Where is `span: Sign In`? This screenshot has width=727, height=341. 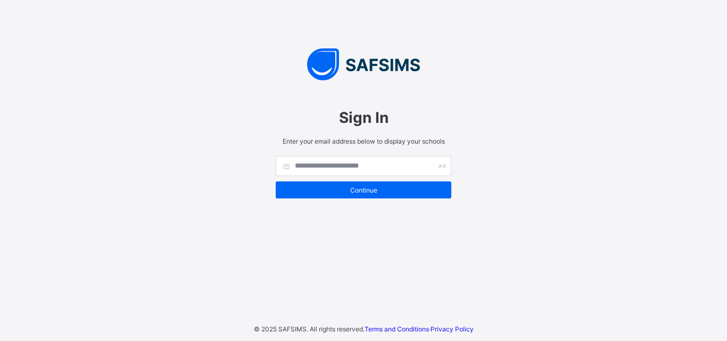
span: Sign In is located at coordinates (363, 118).